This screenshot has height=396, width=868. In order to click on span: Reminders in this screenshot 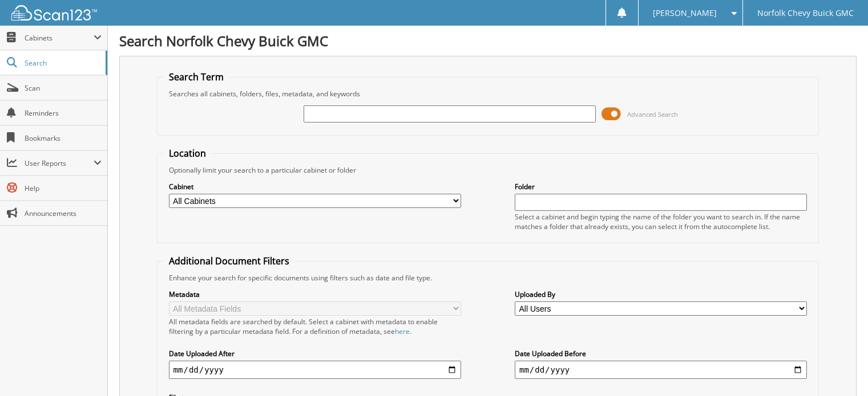, I will do `click(63, 113)`.